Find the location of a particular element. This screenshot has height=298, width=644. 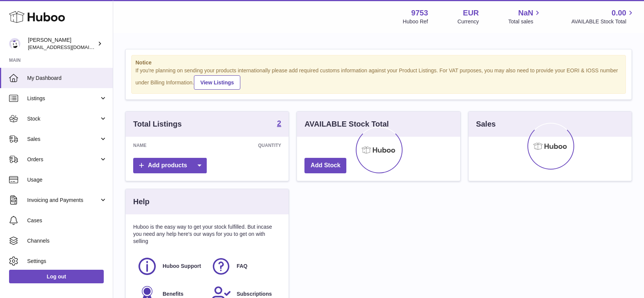

a: Huboo Support is located at coordinates (170, 267).